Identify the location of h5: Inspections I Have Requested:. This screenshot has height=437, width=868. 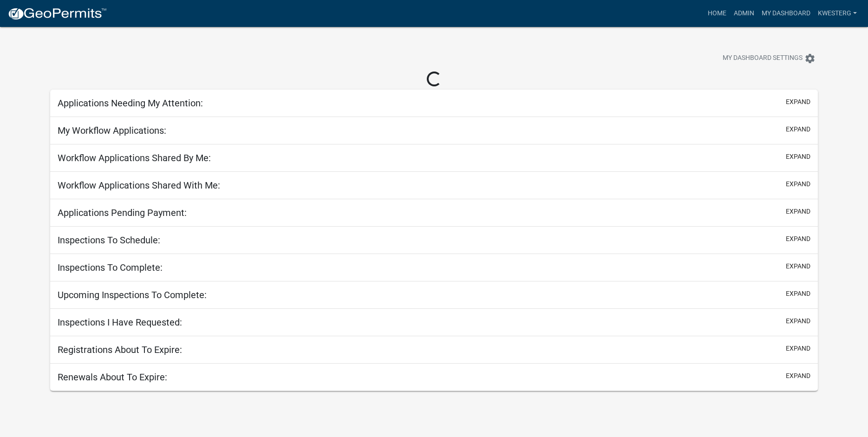
(120, 322).